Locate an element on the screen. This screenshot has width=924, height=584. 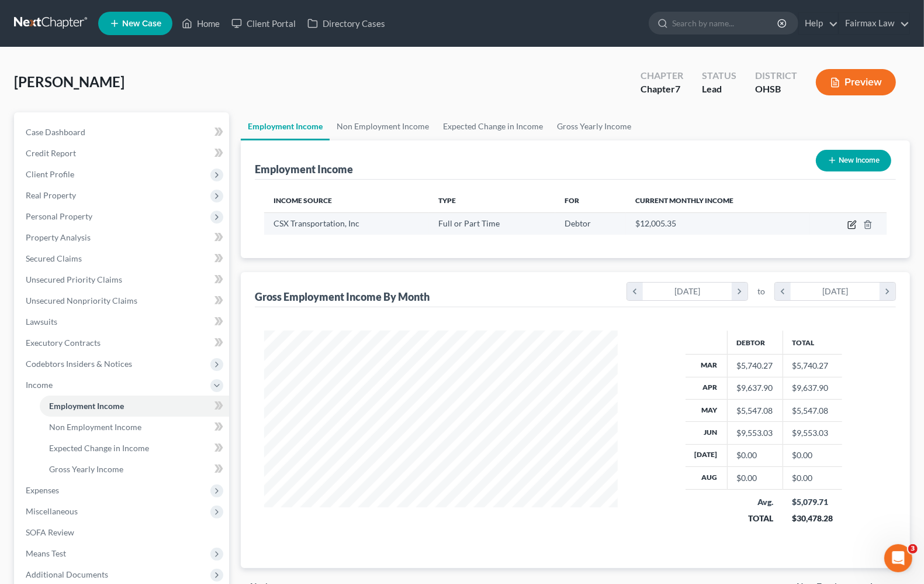
input: Search by name... is located at coordinates (725, 22).